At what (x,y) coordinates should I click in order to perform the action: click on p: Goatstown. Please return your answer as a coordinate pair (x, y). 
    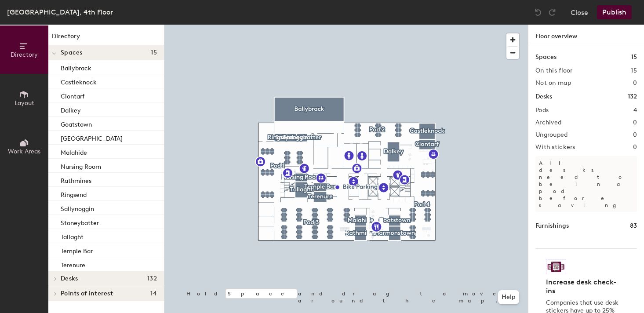
    Looking at the image, I should click on (76, 123).